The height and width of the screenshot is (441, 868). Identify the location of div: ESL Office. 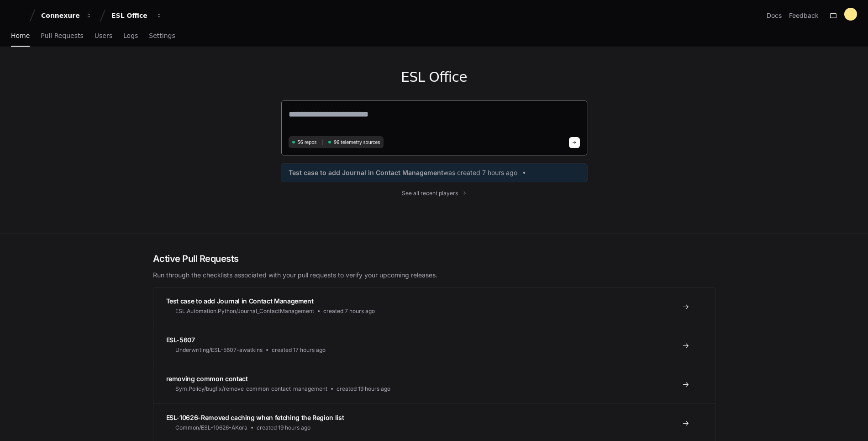
(131, 15).